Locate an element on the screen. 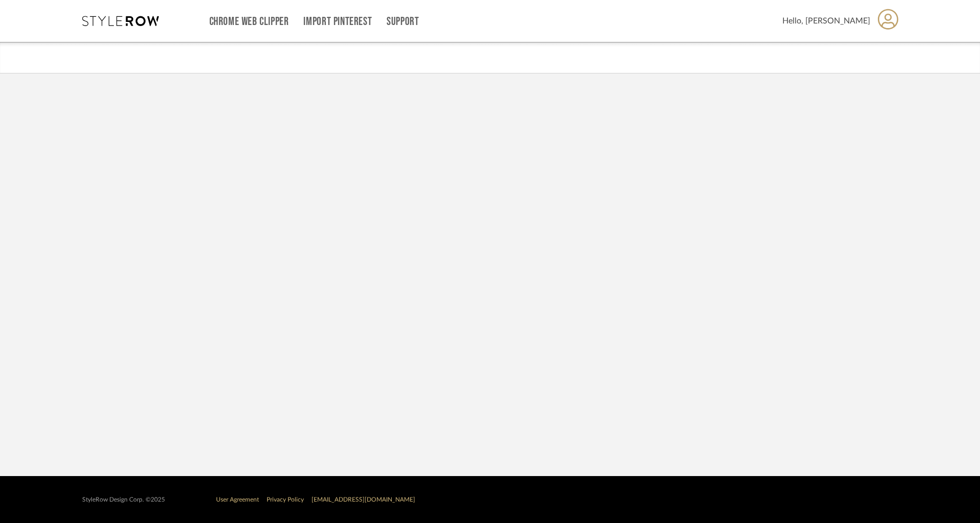 The width and height of the screenshot is (980, 523). a: User Agreement is located at coordinates (237, 499).